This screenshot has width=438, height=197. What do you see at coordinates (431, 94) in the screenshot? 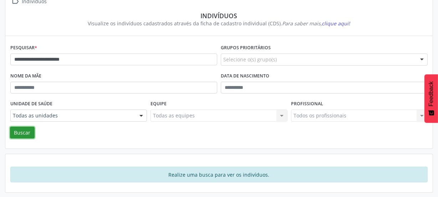
I see `span: Feedback` at bounding box center [431, 94].